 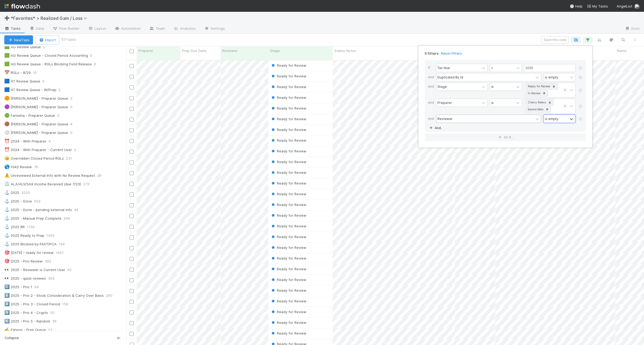 What do you see at coordinates (535, 109) in the screenshot?
I see `div: Earene Melo` at bounding box center [535, 109].